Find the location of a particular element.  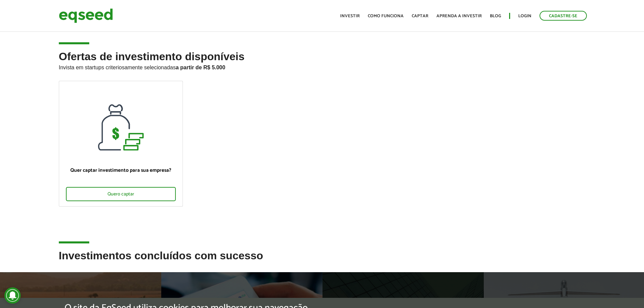

a: Aprenda a investir is located at coordinates (459, 16).